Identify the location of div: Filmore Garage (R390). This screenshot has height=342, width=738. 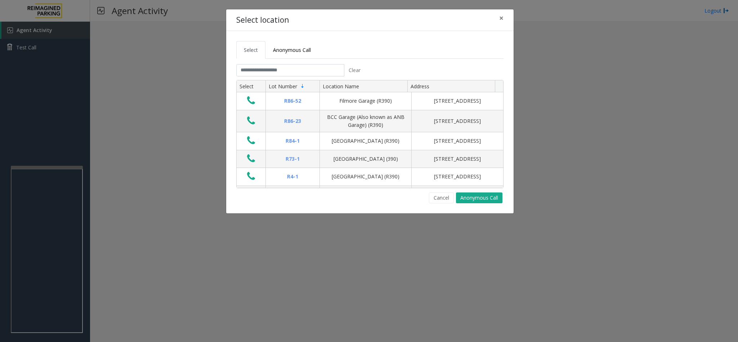
(366, 101).